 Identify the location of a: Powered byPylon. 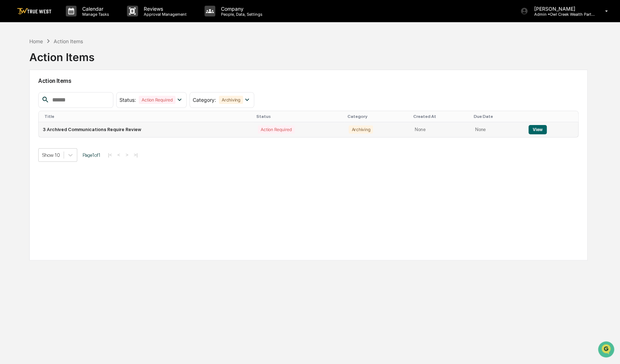
(68, 160).